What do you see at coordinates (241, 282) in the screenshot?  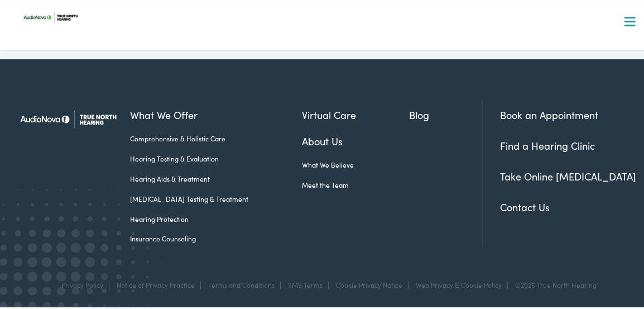 I see `a: Terms and Conditions` at bounding box center [241, 282].